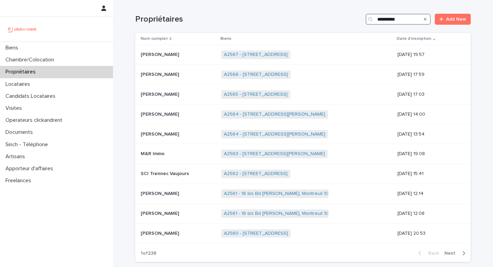  Describe the element at coordinates (154, 153) in the screenshot. I see `p: M&R Immo` at that location.